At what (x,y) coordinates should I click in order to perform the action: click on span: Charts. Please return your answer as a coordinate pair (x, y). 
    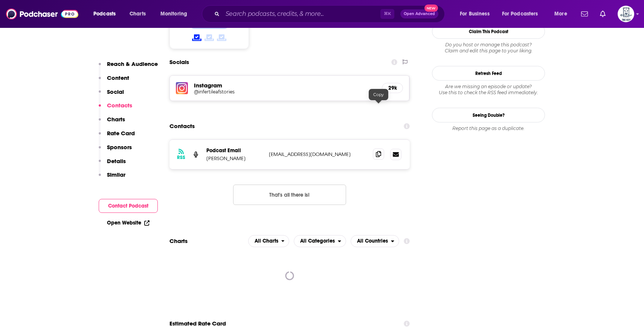
    Looking at the image, I should click on (138, 14).